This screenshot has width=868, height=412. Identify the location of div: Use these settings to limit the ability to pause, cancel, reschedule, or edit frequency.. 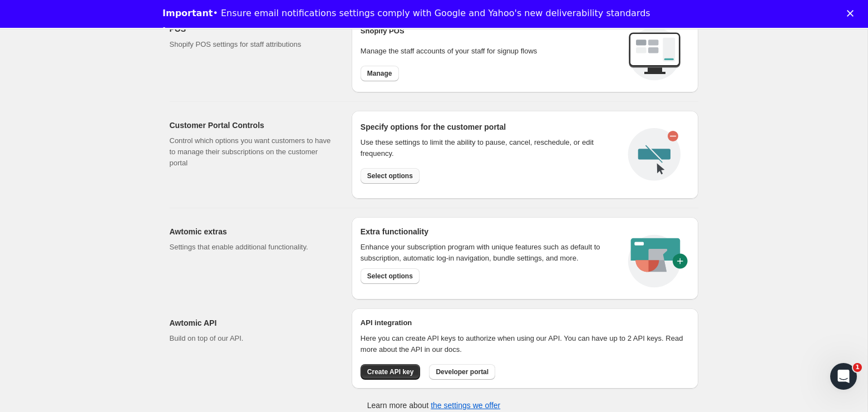
(489, 148).